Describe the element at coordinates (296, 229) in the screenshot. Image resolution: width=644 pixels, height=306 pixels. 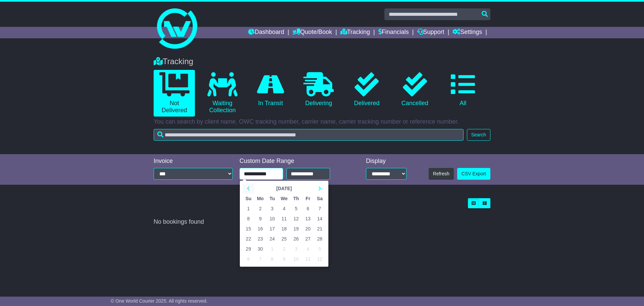
I see `td: 19` at that location.